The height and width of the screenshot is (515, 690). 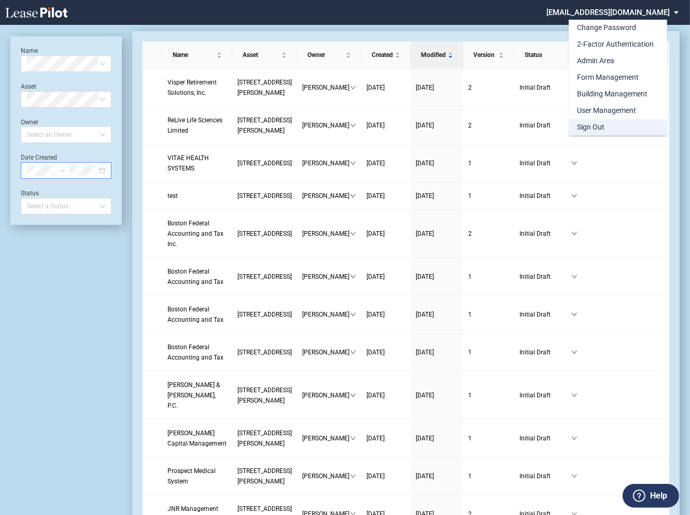 What do you see at coordinates (612, 94) in the screenshot?
I see `div: Building Management` at bounding box center [612, 94].